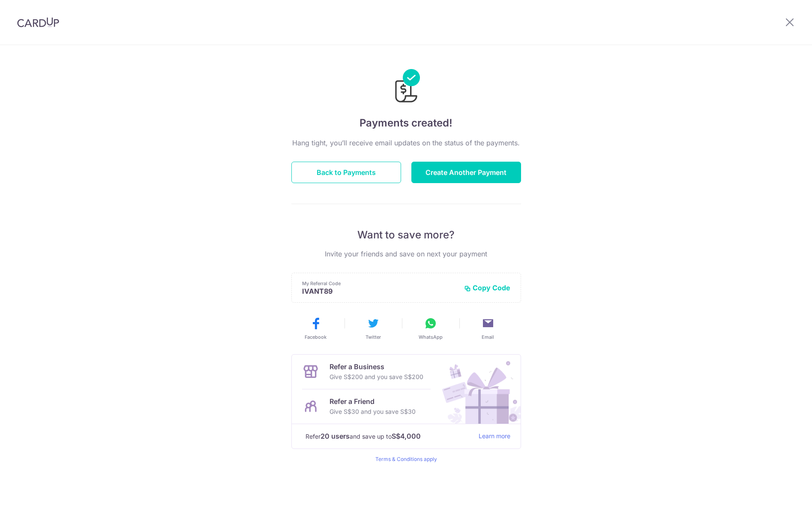  I want to click on p: My Referral Code, so click(380, 283).